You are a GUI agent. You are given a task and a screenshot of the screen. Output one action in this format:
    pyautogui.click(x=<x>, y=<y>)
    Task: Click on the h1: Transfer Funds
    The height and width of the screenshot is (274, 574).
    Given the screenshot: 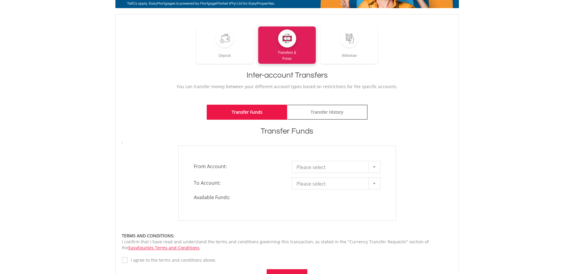 What is the action you would take?
    pyautogui.click(x=287, y=131)
    